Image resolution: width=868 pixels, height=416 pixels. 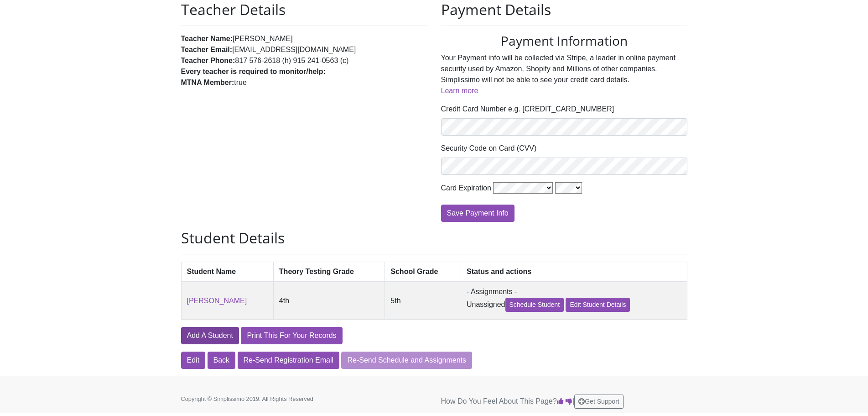 I want to click on li: true, so click(x=304, y=82).